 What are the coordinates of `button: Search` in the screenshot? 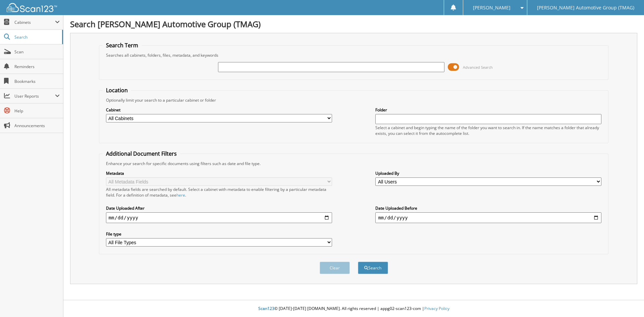 It's located at (373, 268).